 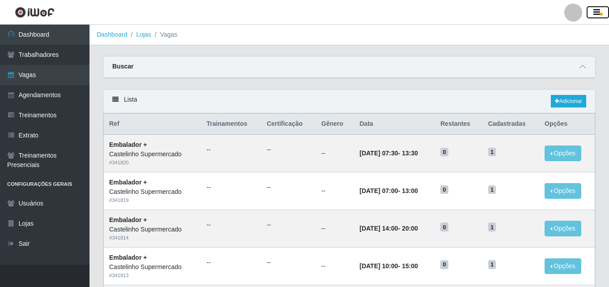 I want to click on img: CoreUI Logo, so click(x=34, y=12).